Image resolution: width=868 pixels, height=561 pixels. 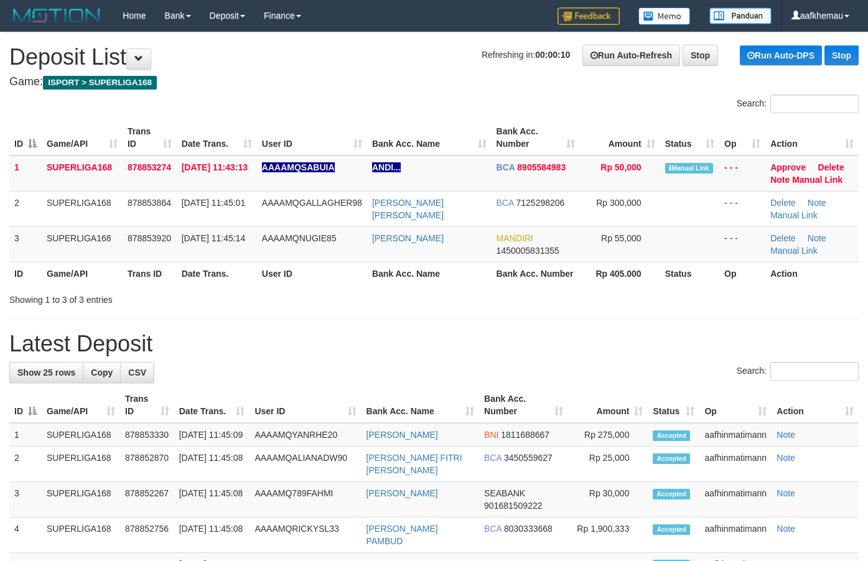 I want to click on span: AAAAMQGALLAGHER98, so click(x=312, y=203).